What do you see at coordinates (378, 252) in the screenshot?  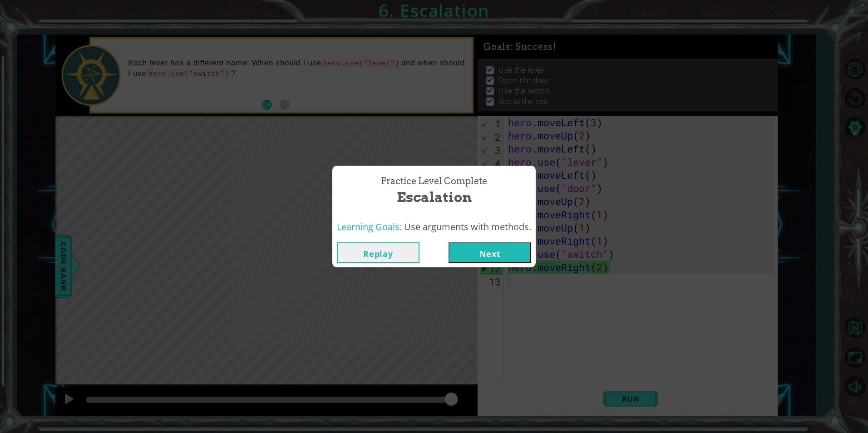 I see `button: Replay` at bounding box center [378, 252].